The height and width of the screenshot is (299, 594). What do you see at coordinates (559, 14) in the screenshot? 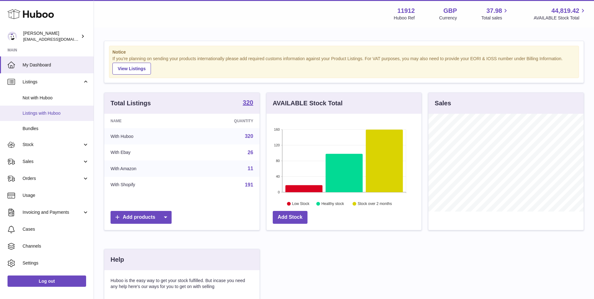
I see `a: 44,819.42 AVAILABLE Stock Total` at bounding box center [559, 14].